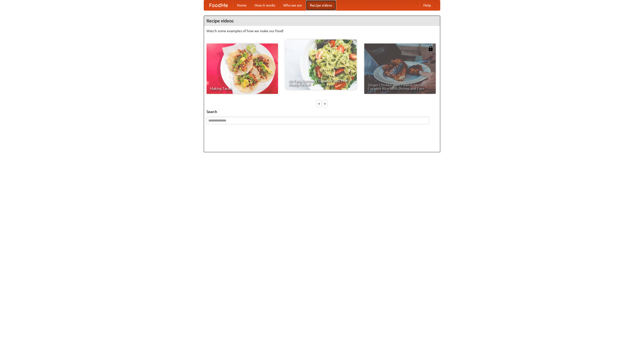 This screenshot has width=644, height=356. I want to click on h4: Recipe videos, so click(322, 21).